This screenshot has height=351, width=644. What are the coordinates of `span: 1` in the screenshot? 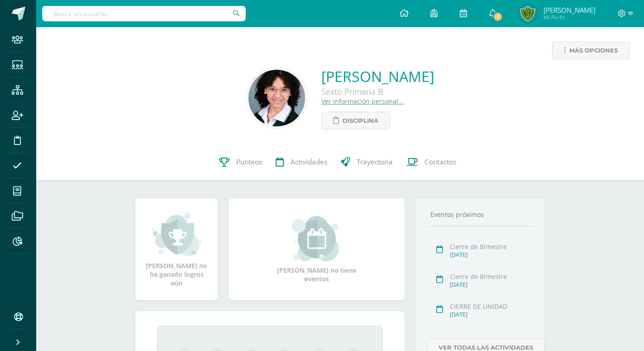 It's located at (498, 17).